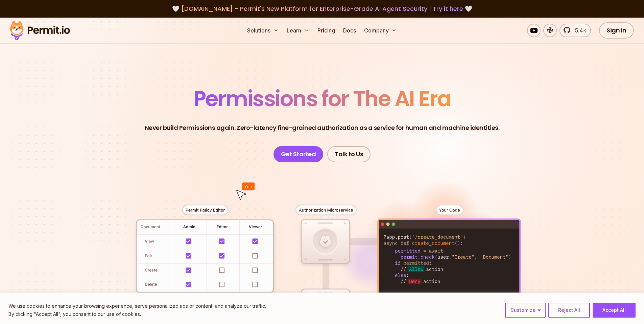  What do you see at coordinates (326, 30) in the screenshot?
I see `a: Pricing` at bounding box center [326, 30].